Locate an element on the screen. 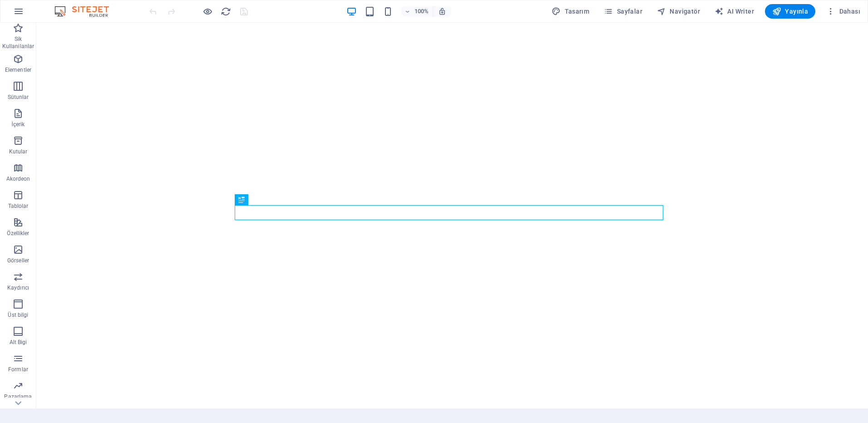 This screenshot has width=868, height=423. button: reload is located at coordinates (226, 11).